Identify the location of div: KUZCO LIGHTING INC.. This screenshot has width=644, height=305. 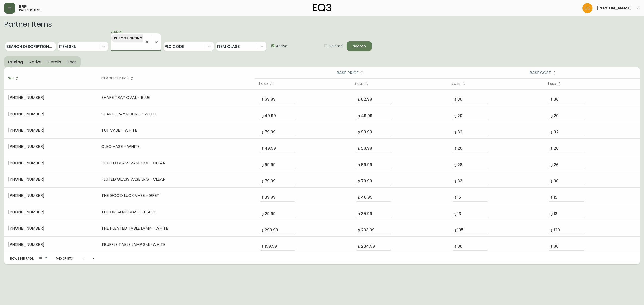
(135, 39).